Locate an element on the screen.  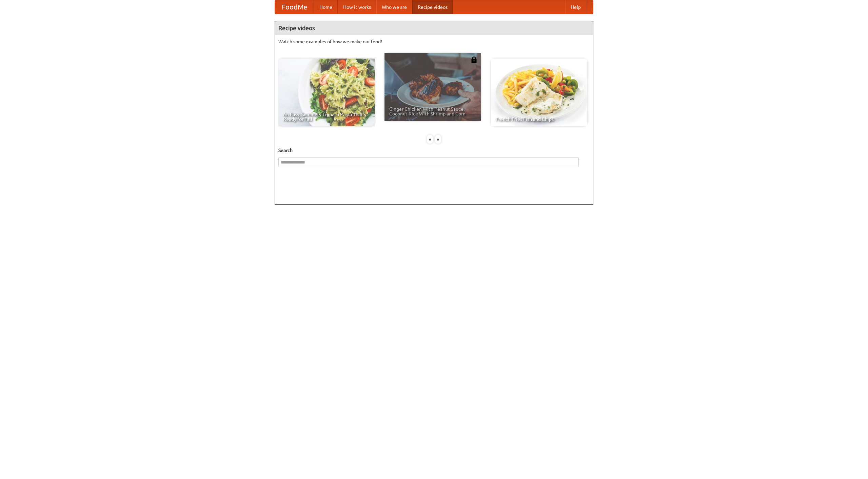
a: French Fries Fish and Chips is located at coordinates (539, 93).